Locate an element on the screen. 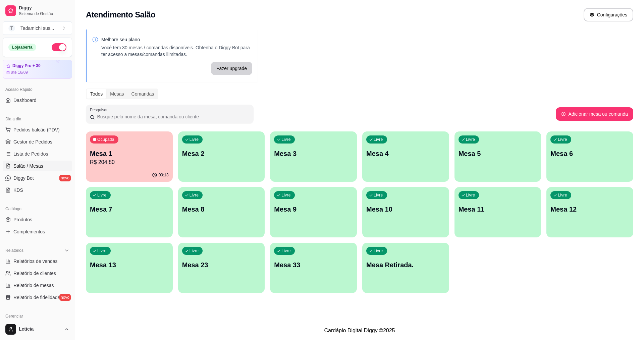  p: Mesa 5 is located at coordinates (498, 154).